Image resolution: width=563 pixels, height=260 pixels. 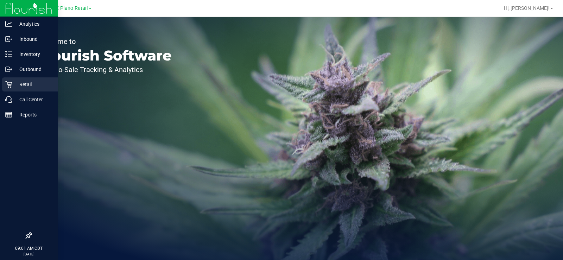 What do you see at coordinates (70, 8) in the screenshot?
I see `span: TX Plano Retail` at bounding box center [70, 8].